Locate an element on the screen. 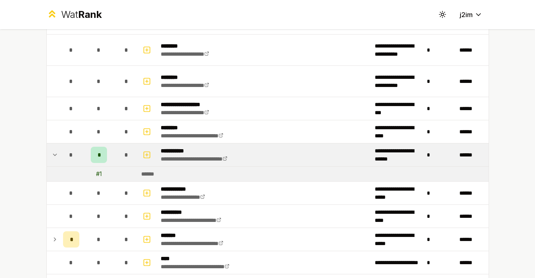 The width and height of the screenshot is (535, 278). div: Wat is located at coordinates (81, 15).